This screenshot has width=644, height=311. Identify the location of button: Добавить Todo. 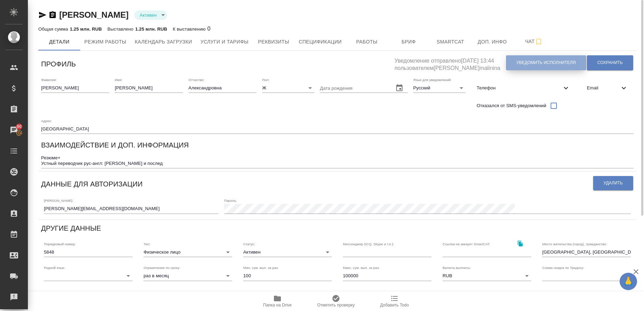
(394, 301).